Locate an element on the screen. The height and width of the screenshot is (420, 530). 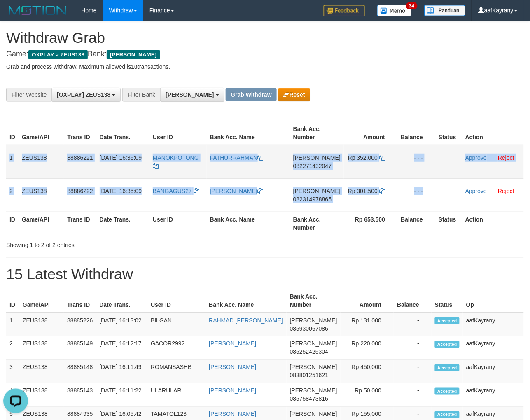
a: Copy 352000 to clipboard is located at coordinates (382, 157).